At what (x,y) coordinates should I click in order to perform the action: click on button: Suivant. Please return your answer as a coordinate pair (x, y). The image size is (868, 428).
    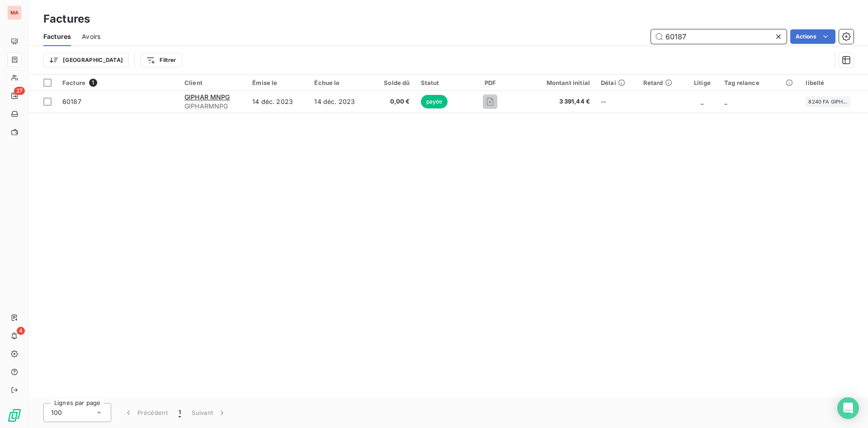
    Looking at the image, I should click on (209, 413).